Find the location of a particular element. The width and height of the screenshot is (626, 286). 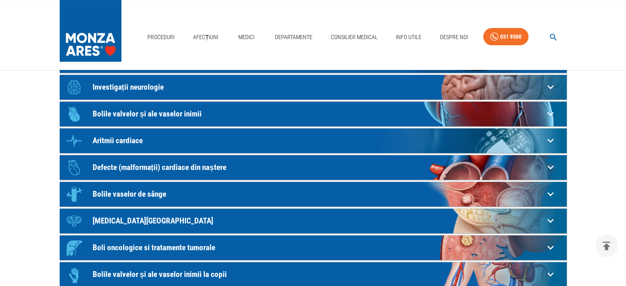

div: 031 9300 is located at coordinates (511, 37).